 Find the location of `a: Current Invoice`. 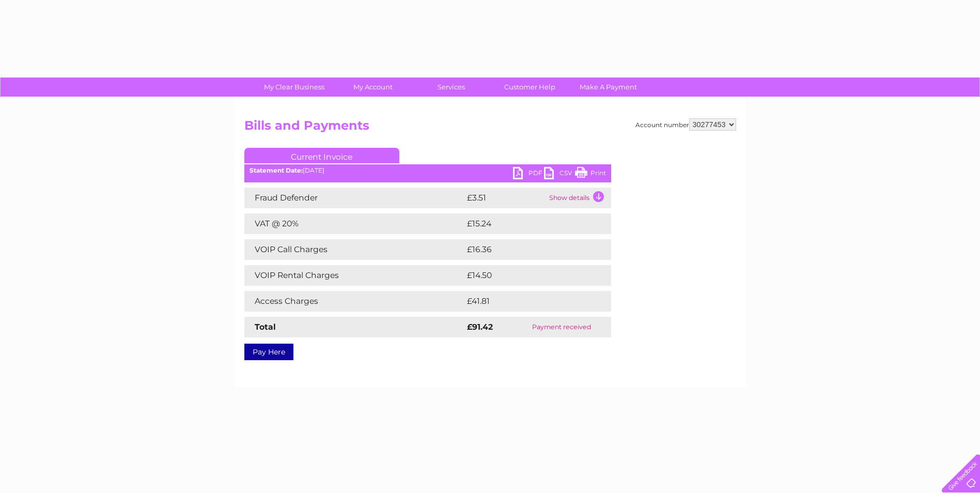

a: Current Invoice is located at coordinates (322, 155).